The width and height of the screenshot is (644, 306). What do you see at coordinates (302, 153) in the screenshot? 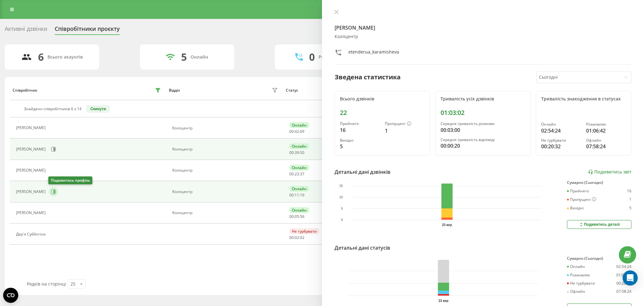
I see `span: 50` at bounding box center [302, 153].